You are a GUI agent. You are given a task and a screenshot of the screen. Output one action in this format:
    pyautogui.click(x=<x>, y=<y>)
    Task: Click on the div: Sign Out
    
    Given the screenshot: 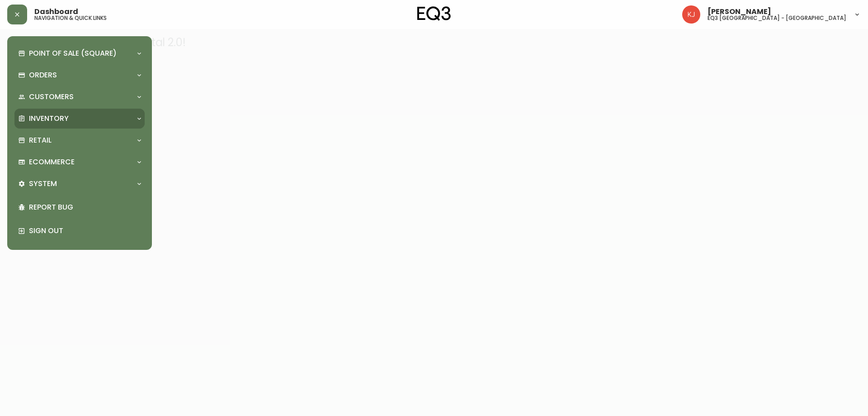 What is the action you would take?
    pyautogui.click(x=80, y=230)
    